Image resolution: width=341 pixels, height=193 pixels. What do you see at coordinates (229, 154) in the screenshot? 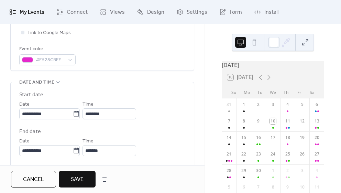
I see `div: 21` at bounding box center [229, 154].